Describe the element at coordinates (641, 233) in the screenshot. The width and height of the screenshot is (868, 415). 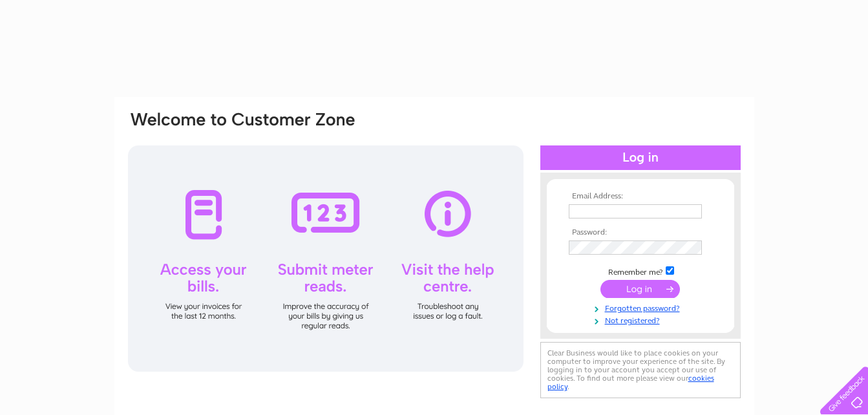
I see `th: Password:` at that location.